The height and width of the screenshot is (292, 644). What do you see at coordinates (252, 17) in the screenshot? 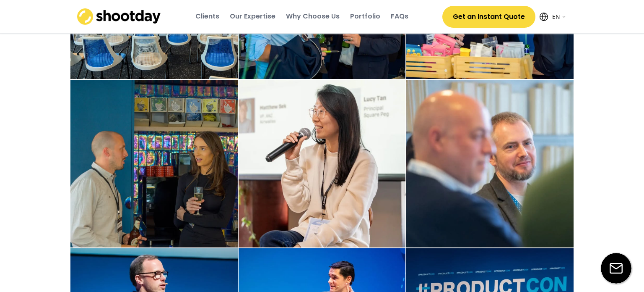
I see `div: Our Expertise` at bounding box center [252, 17].